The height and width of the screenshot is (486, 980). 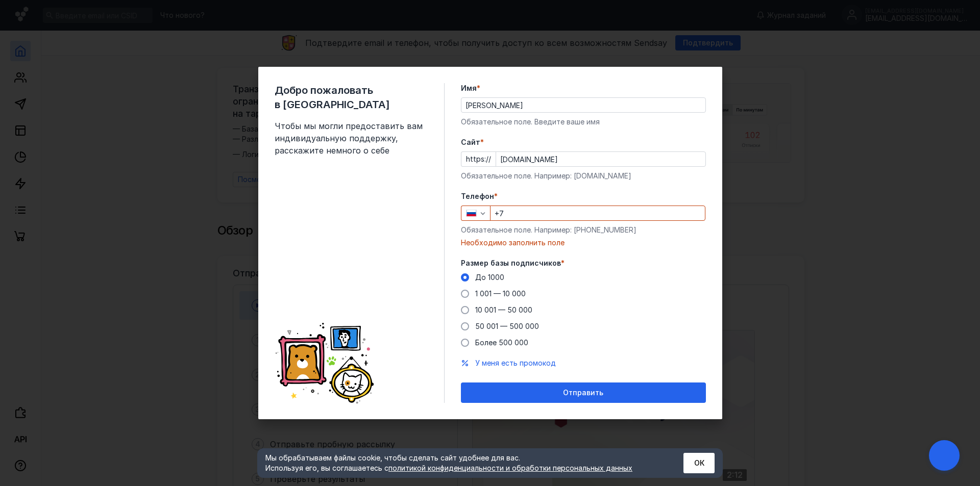 I want to click on div: Мы обрабатываем файлы cookie, чтобы сделать сайт удобнее для вас. Используя его, вы соглашаетесь c, so click(x=462, y=463).